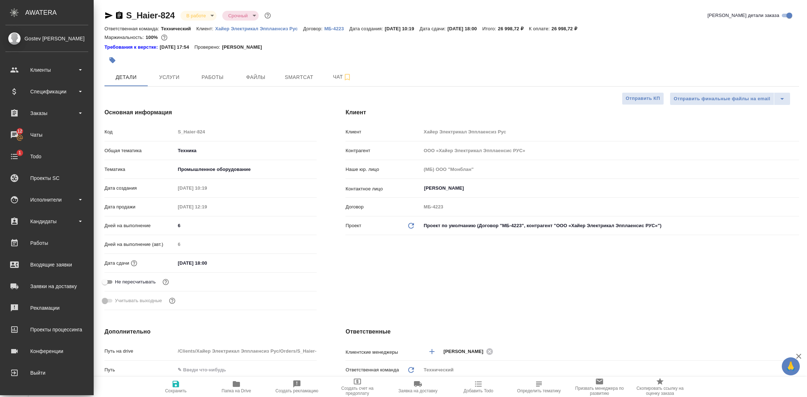 The height and width of the screenshot is (397, 807). Describe the element at coordinates (383, 207) in the screenshot. I see `p: Договор` at that location.